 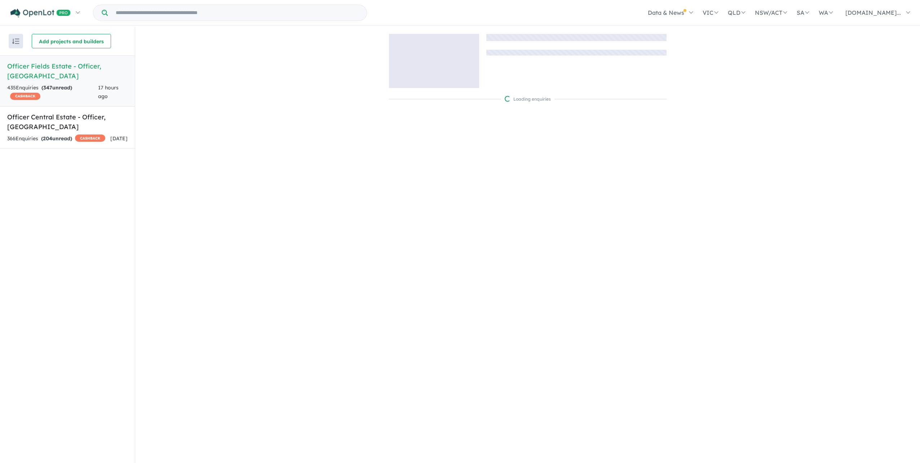 I want to click on span: 17 hours ago, so click(x=108, y=92).